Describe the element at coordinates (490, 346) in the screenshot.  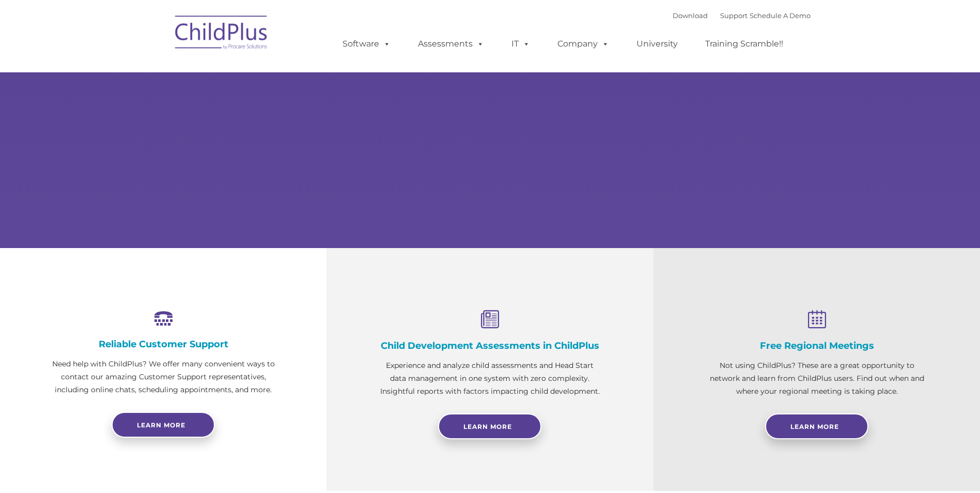
I see `h4: Child Development Assessments in ChildPlus` at that location.